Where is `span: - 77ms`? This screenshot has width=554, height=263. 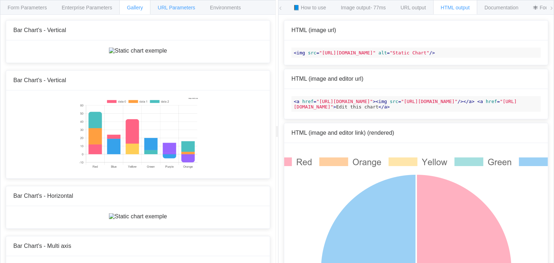
span: - 77ms is located at coordinates (378, 8).